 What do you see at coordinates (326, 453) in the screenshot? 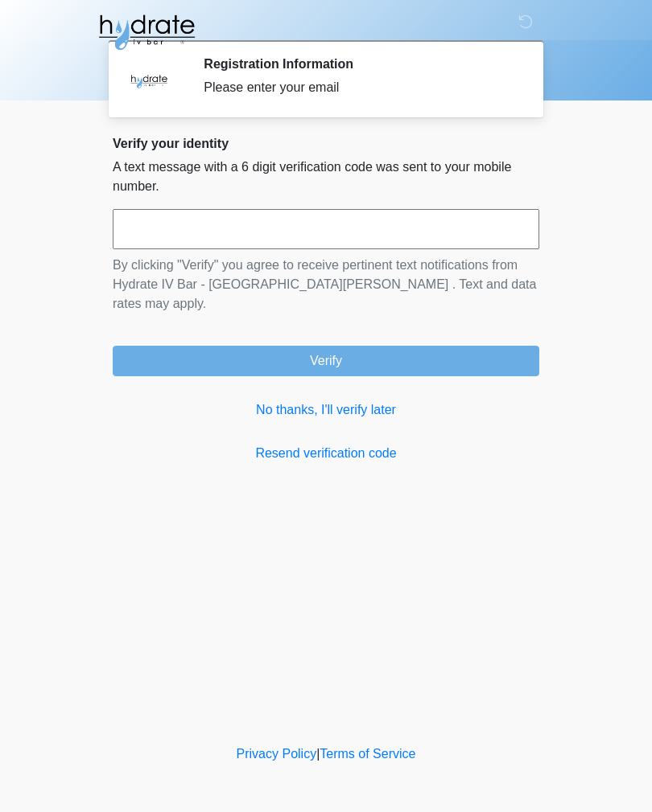
I see `a: Resend verification code` at bounding box center [326, 453].